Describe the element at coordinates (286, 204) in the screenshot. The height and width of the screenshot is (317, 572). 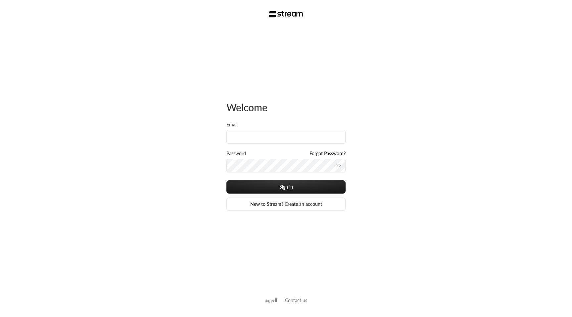
I see `a: New to Stream? Create an account` at that location.